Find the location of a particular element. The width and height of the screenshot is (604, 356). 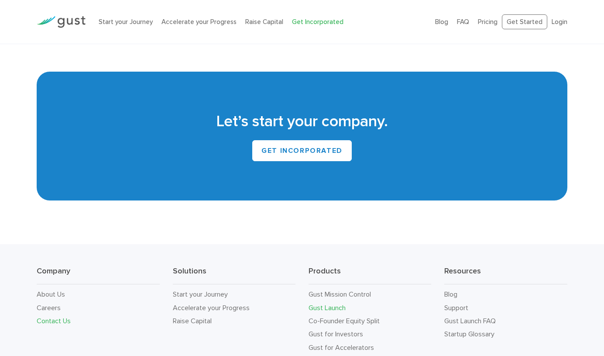

h3: Solutions is located at coordinates (234, 275).